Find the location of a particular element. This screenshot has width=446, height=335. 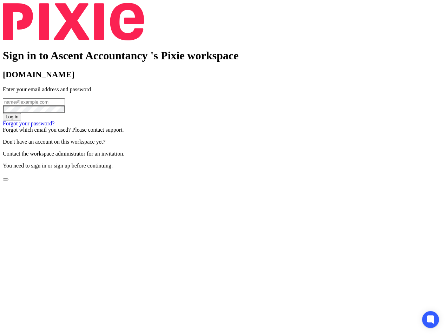

input: Log in is located at coordinates (12, 117).